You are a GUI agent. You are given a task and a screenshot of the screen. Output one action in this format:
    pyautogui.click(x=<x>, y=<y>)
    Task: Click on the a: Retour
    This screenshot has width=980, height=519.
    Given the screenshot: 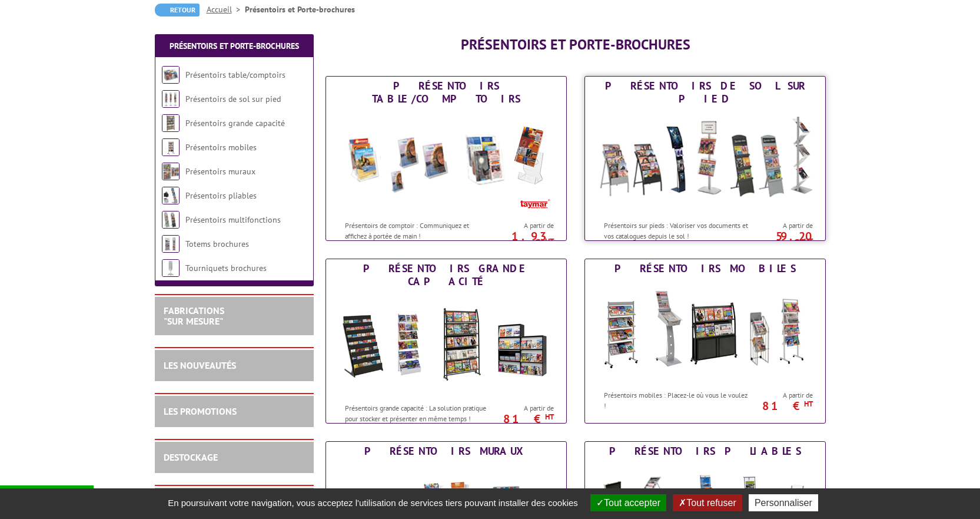 What is the action you would take?
    pyautogui.click(x=178, y=10)
    